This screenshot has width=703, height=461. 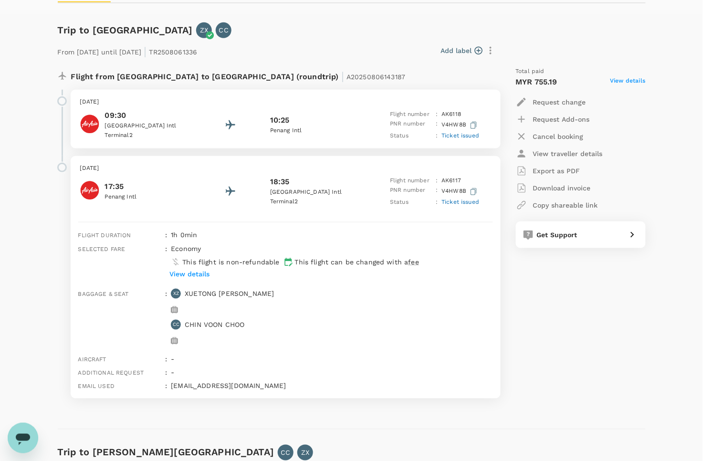 What do you see at coordinates (559, 137) in the screenshot?
I see `p: Cancel booking` at bounding box center [559, 137].